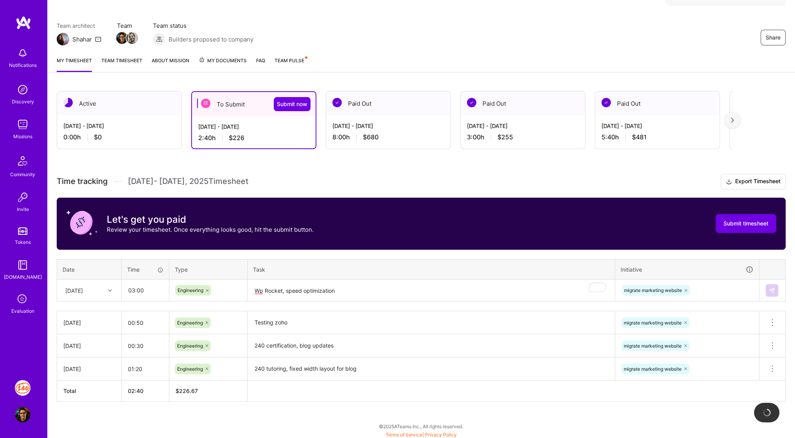 The image size is (795, 438). I want to click on div: 0:00 h, so click(119, 137).